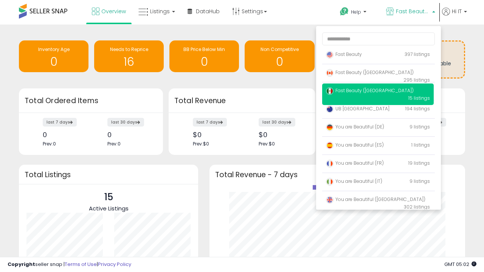 This screenshot has width=484, height=272. Describe the element at coordinates (417, 207) in the screenshot. I see `span: 302 listings` at that location.